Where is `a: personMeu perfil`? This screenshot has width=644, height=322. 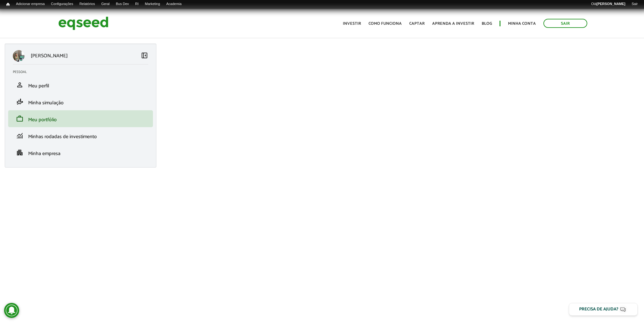 a: personMeu perfil is located at coordinates (81, 85).